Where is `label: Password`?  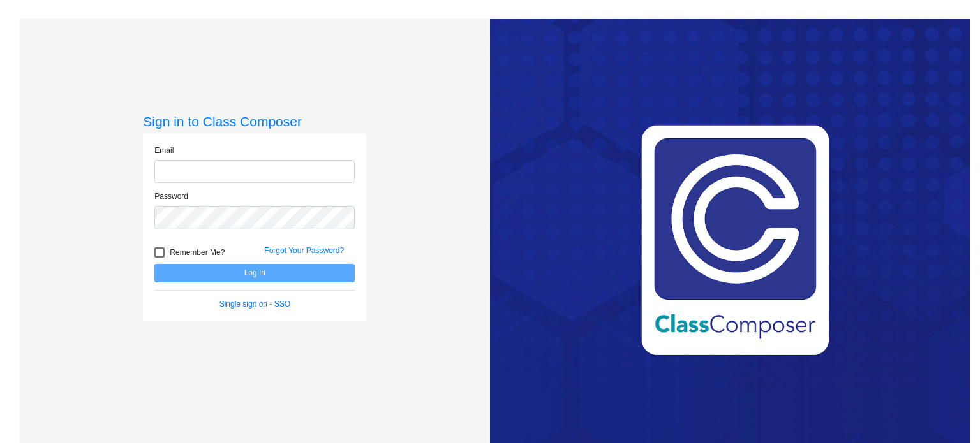 label: Password is located at coordinates (171, 196).